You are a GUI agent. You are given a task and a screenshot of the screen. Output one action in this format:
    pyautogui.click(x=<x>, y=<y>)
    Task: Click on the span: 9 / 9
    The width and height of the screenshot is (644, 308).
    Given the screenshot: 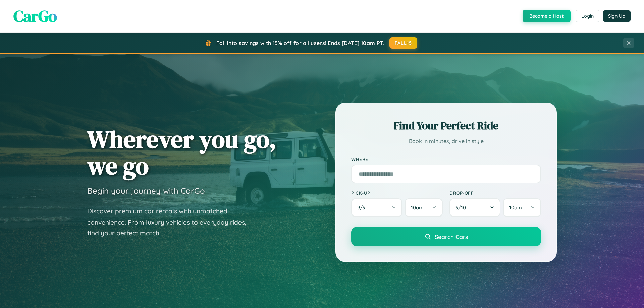 What is the action you would take?
    pyautogui.click(x=363, y=207)
    